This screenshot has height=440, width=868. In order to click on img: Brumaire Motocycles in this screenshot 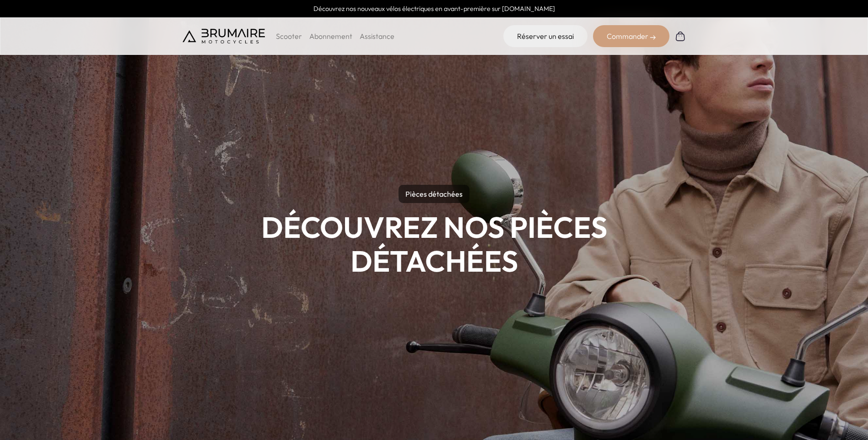, I will do `click(224, 36)`.